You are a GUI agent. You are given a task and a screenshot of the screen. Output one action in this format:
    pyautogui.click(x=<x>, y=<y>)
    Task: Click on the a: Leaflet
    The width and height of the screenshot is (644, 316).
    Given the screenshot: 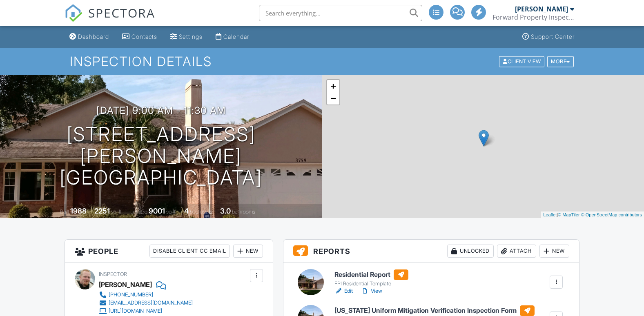 What is the action you would take?
    pyautogui.click(x=550, y=214)
    